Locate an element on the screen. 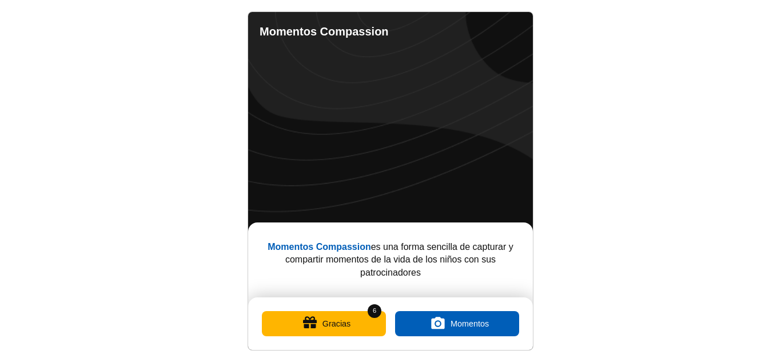  a: Ajustes is located at coordinates (515, 30).